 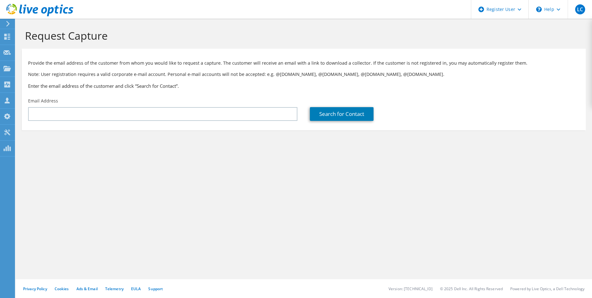 I want to click on a: Search for Contact, so click(x=342, y=114).